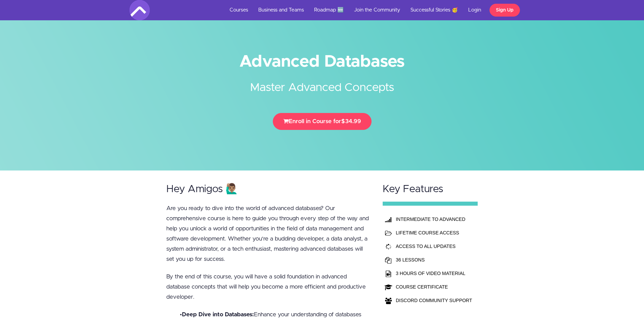 This screenshot has height=319, width=644. What do you see at coordinates (268, 233) in the screenshot?
I see `p: Are you ready to dive into the world of advanced databases? Our comprehensive course is here to g...` at bounding box center [268, 233].